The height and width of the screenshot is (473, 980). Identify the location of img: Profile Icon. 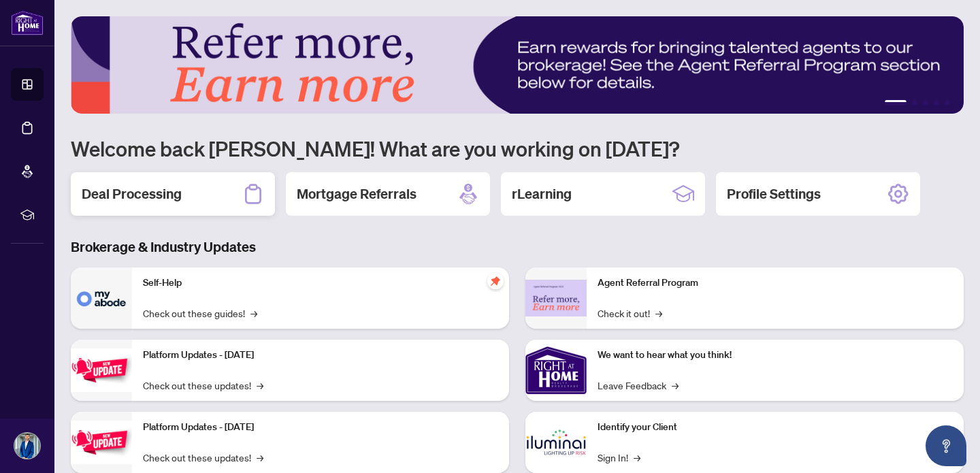
(27, 446).